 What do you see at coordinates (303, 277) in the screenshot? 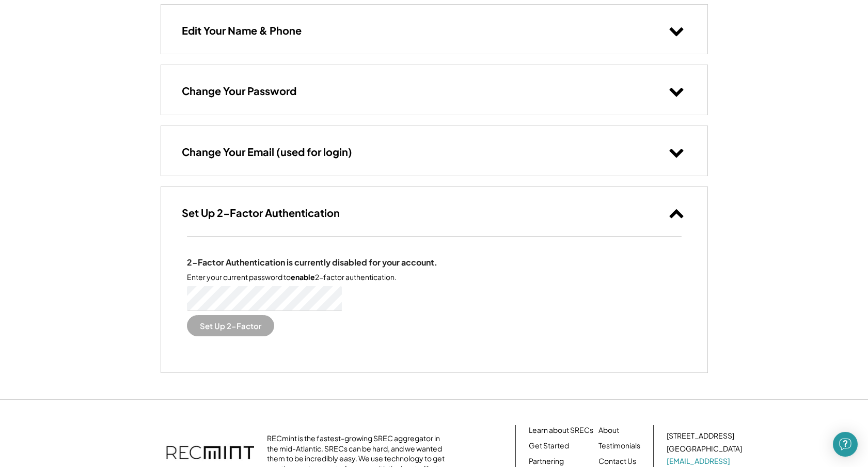
I see `strong: enable` at bounding box center [303, 277].